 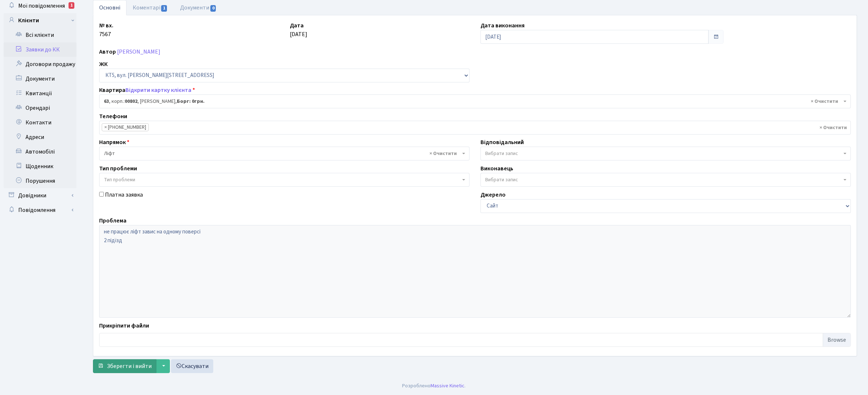 I want to click on label: Напрямок, so click(x=114, y=142).